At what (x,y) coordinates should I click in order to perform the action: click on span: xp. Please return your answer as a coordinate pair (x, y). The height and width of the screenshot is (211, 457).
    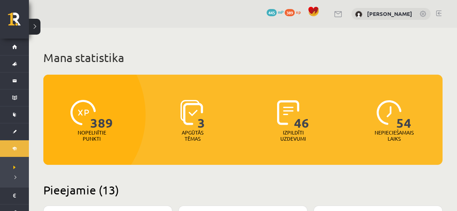
    Looking at the image, I should click on (298, 12).